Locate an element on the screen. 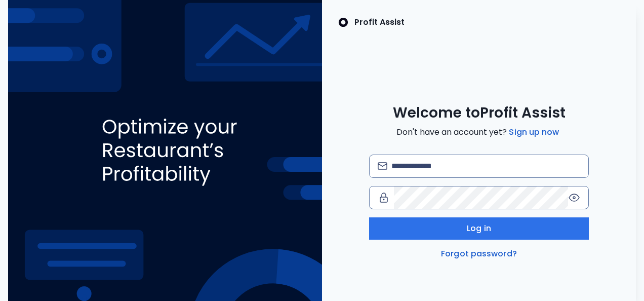  img: SpotOn Logo is located at coordinates (344, 22).